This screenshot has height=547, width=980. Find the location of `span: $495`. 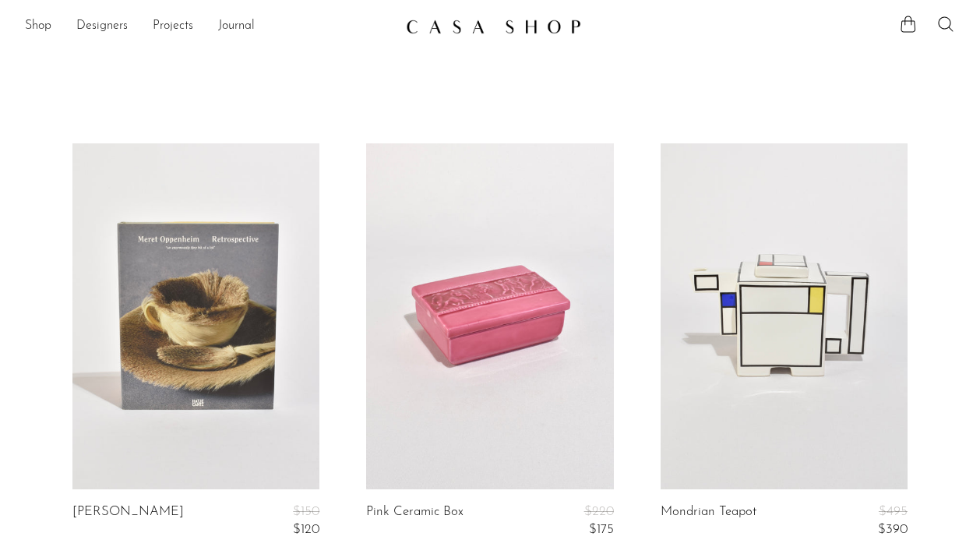

span: $495 is located at coordinates (893, 511).